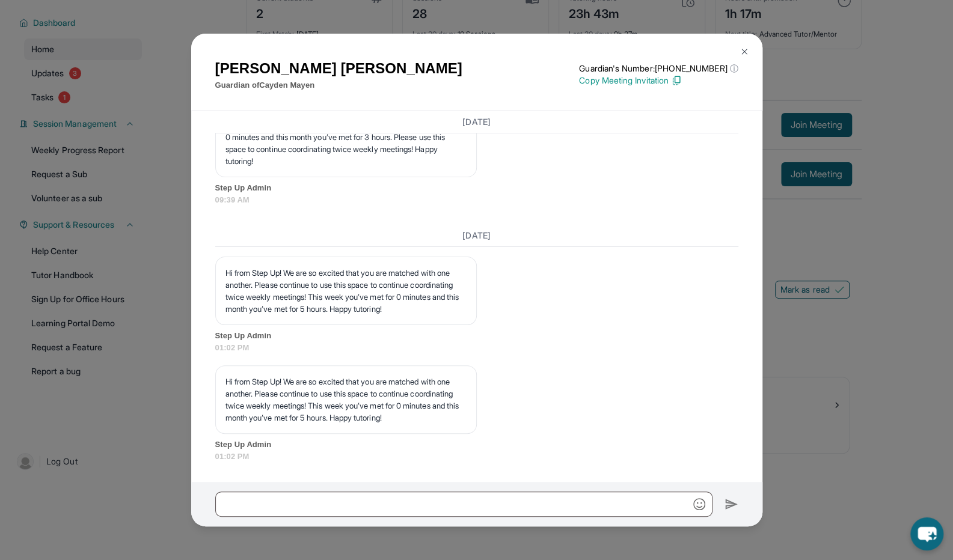 The height and width of the screenshot is (560, 953). Describe the element at coordinates (699, 504) in the screenshot. I see `img: Emoji` at that location.